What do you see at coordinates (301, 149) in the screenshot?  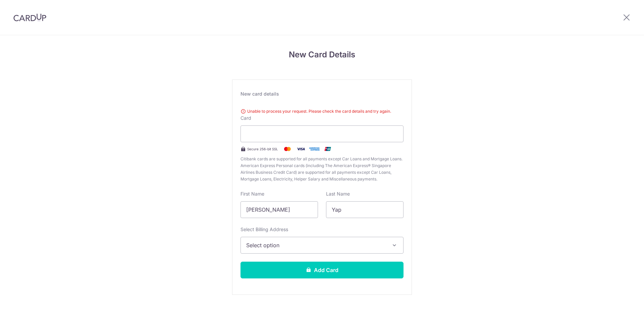 I see `img: Visa` at bounding box center [301, 149].